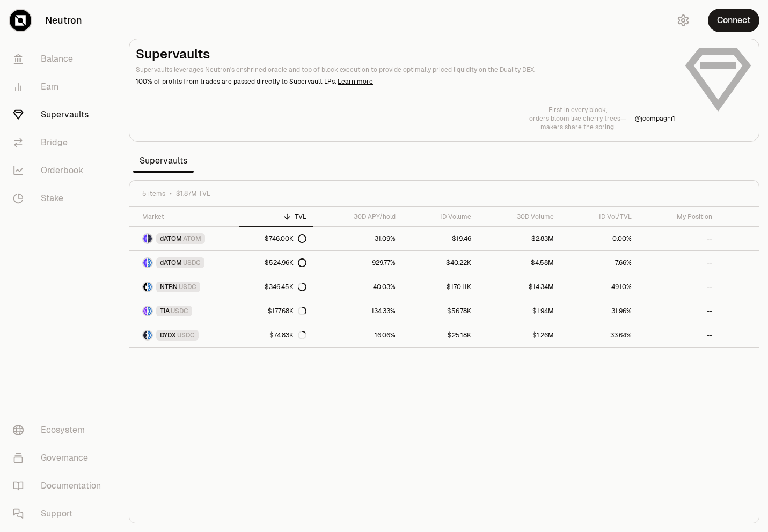 This screenshot has width=768, height=532. Describe the element at coordinates (654, 118) in the screenshot. I see `a: @jcompagni1` at that location.